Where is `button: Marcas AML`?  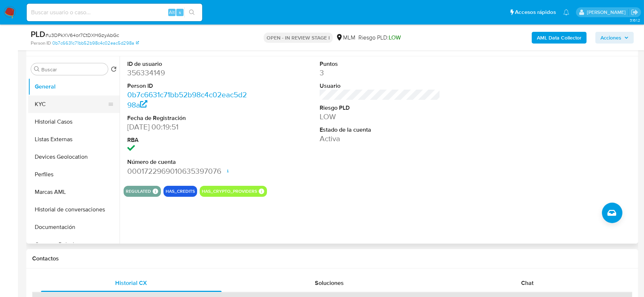 button: Marcas AML is located at coordinates (74, 192).